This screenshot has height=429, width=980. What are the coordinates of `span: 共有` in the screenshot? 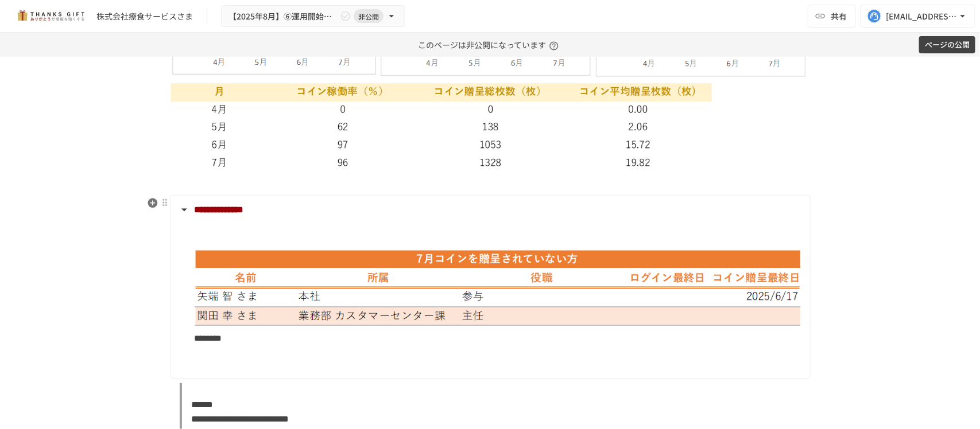 It's located at (839, 16).